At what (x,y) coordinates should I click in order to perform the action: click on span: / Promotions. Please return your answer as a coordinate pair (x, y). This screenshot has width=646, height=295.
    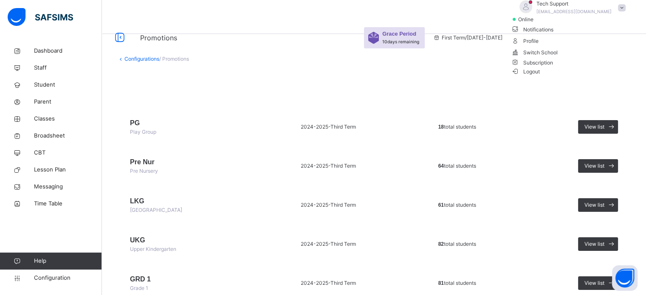
    Looking at the image, I should click on (174, 59).